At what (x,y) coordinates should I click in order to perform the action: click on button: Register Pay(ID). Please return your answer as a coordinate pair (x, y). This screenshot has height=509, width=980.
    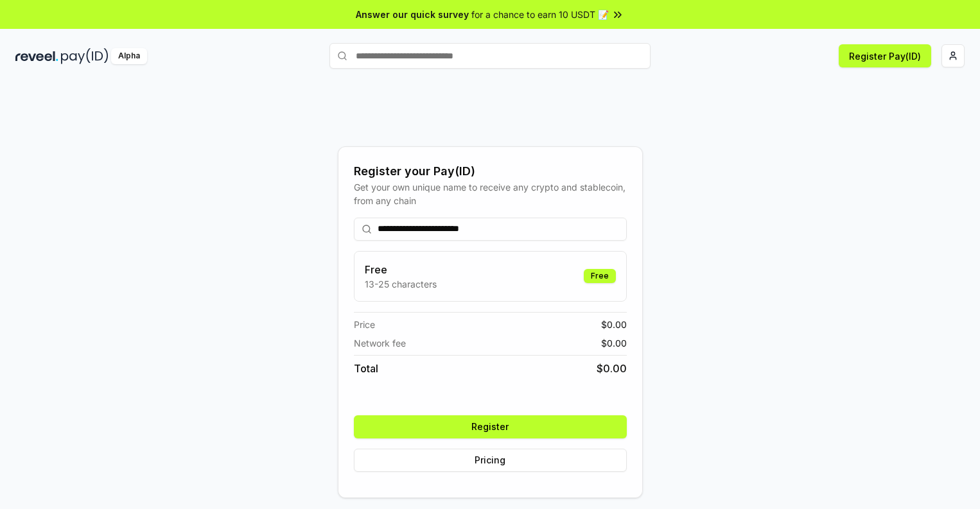
    Looking at the image, I should click on (885, 56).